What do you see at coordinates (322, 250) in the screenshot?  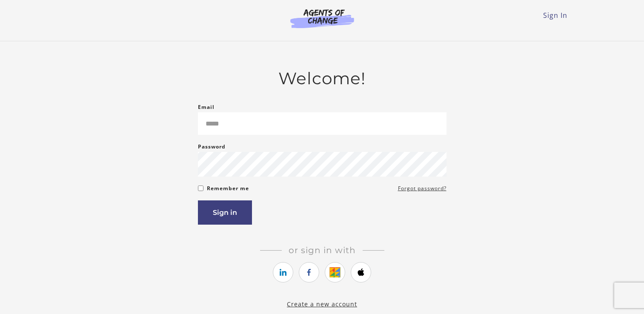 I see `span: Or sign in with` at bounding box center [322, 250].